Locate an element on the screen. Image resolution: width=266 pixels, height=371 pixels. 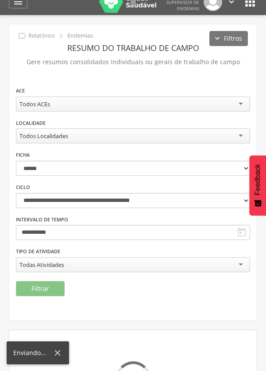
p: Gere resumos consolidados individuais ou gerais de trabalho de campo is located at coordinates (133, 62).